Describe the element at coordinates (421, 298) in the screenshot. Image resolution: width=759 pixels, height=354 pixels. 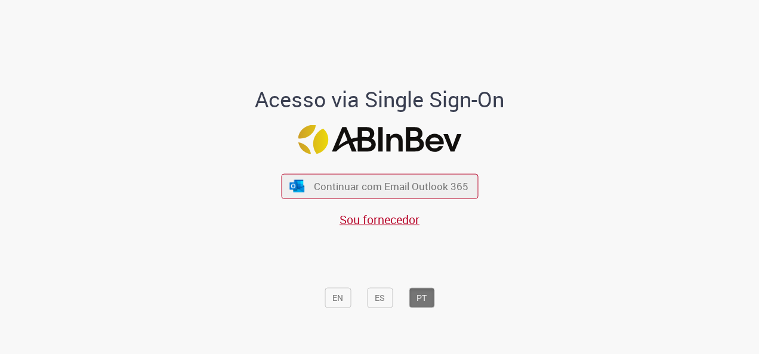
I see `button: PT` at that location.